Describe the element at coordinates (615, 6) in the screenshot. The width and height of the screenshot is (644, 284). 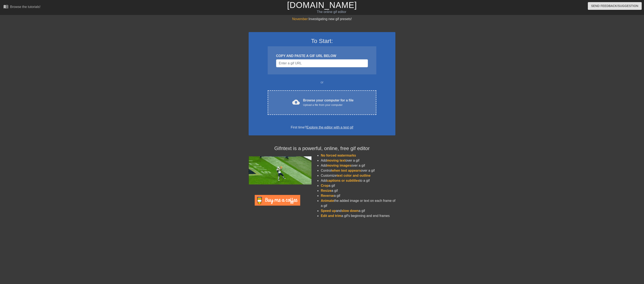
I see `button: Send Feedback/Suggestion` at that location.